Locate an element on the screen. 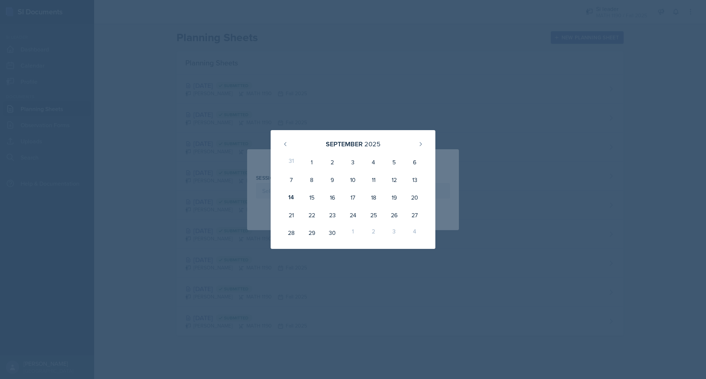  div: 17 is located at coordinates (353, 198).